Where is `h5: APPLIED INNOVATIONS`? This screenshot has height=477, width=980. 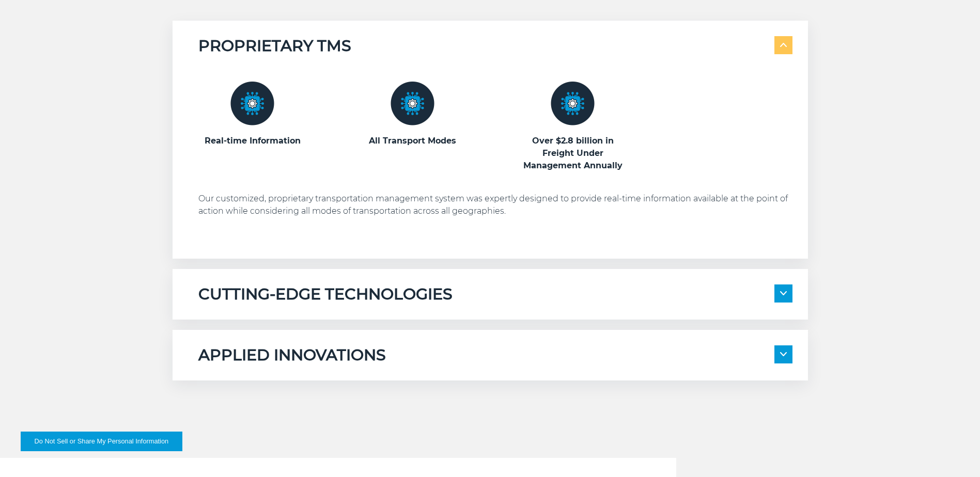 h5: APPLIED INNOVATIONS is located at coordinates (292, 356).